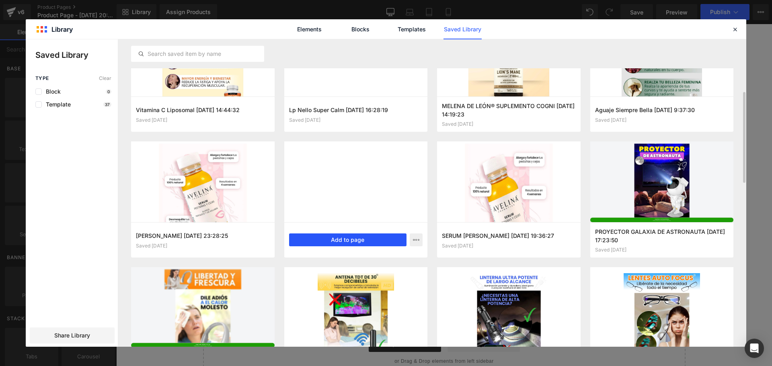 This screenshot has height=366, width=772. Describe the element at coordinates (289, 320) in the screenshot. I see `a: Explore Blocks` at that location.